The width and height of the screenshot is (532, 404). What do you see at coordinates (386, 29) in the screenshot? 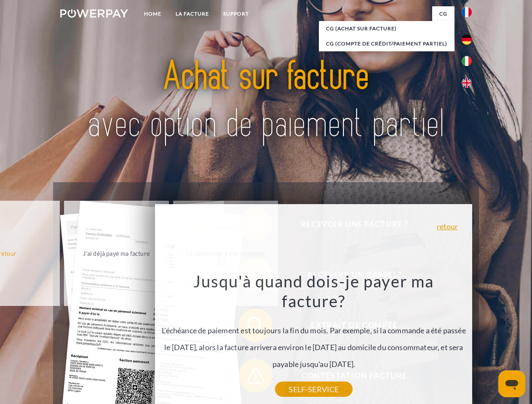
I see `a: CG (achat sur facture)` at bounding box center [386, 29].